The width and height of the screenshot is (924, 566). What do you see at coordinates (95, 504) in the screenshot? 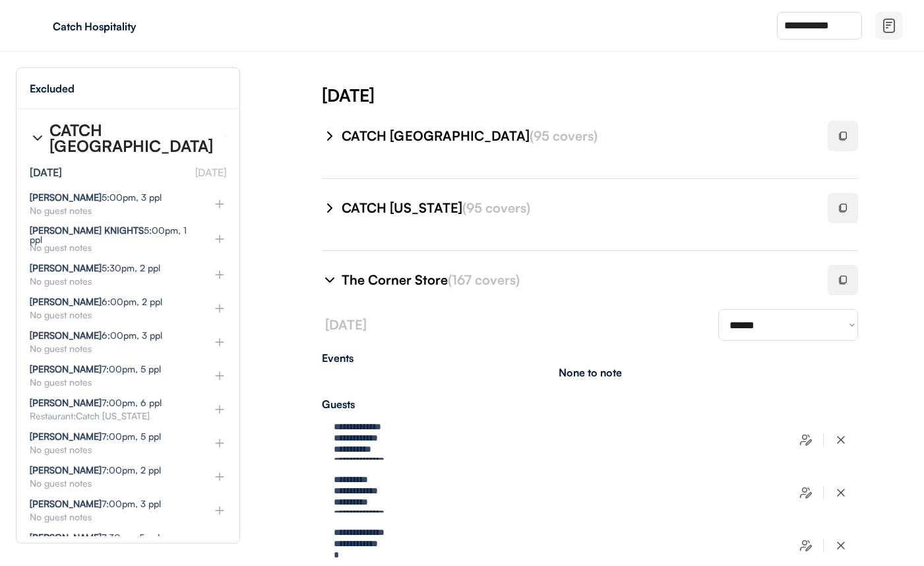
I see `div: 7:00pm, 3 ppl` at bounding box center [95, 504].